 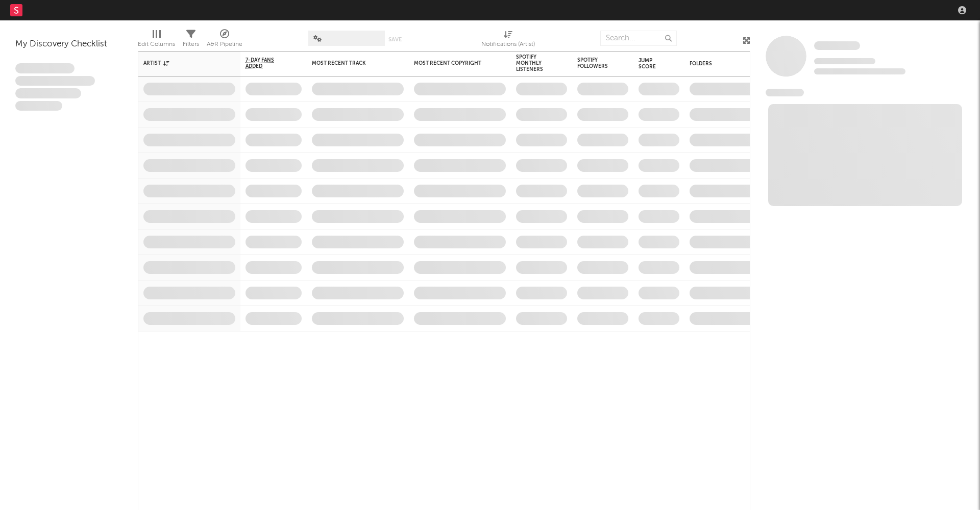 I want to click on button: Save, so click(x=395, y=39).